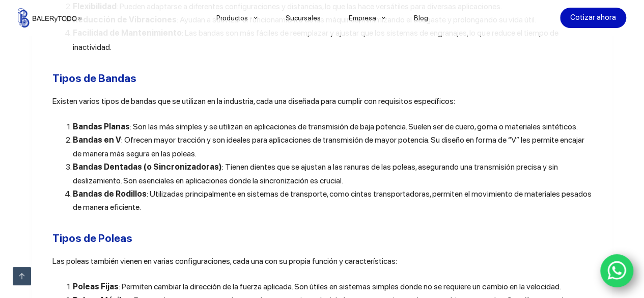  Describe the element at coordinates (593, 18) in the screenshot. I see `a: Cotizar ahora` at that location.